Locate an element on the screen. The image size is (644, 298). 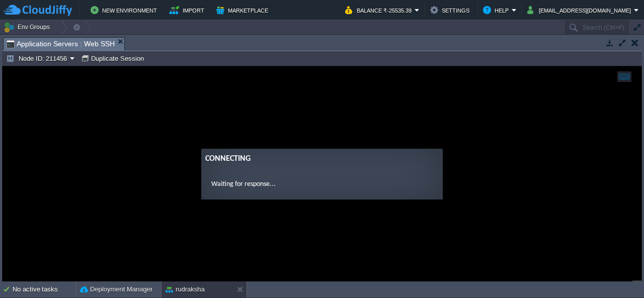
div: Connecting is located at coordinates (320, 93).